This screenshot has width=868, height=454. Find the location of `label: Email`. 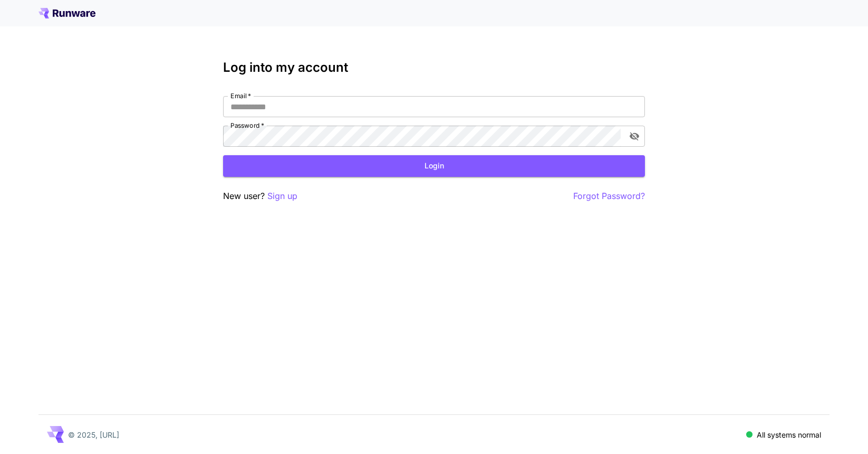

label: Email is located at coordinates (240, 95).